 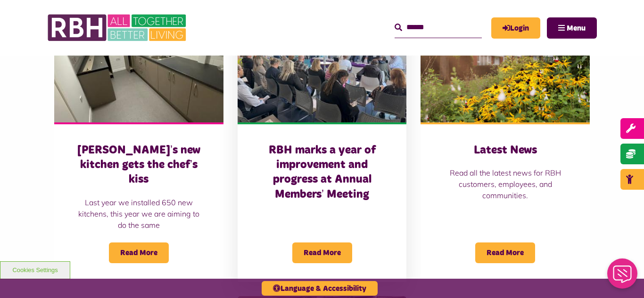 I want to click on div: Close Web Assistant, so click(x=21, y=18).